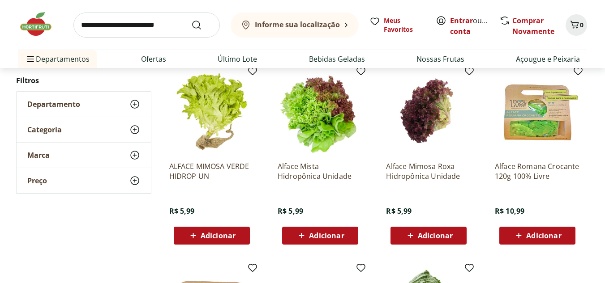  Describe the element at coordinates (461, 21) in the screenshot. I see `a: Entrar` at that location.